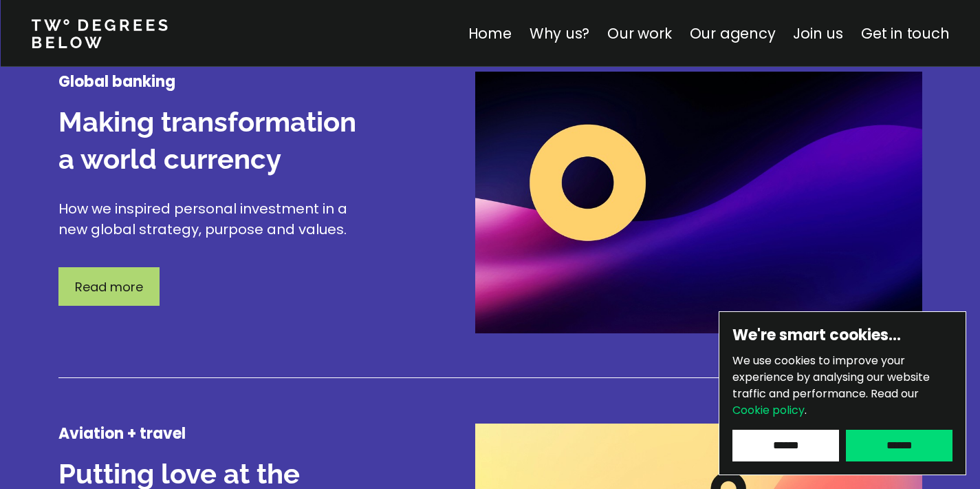 This screenshot has height=489, width=980. Describe the element at coordinates (818, 33) in the screenshot. I see `a: Join us` at that location.